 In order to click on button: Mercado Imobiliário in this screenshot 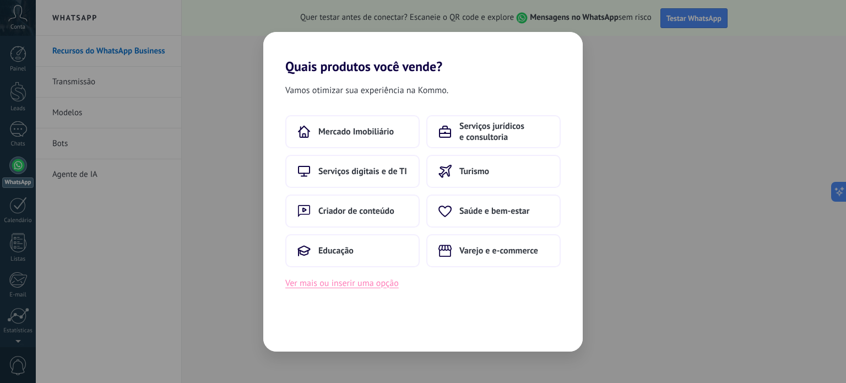, I will do `click(353, 132)`.